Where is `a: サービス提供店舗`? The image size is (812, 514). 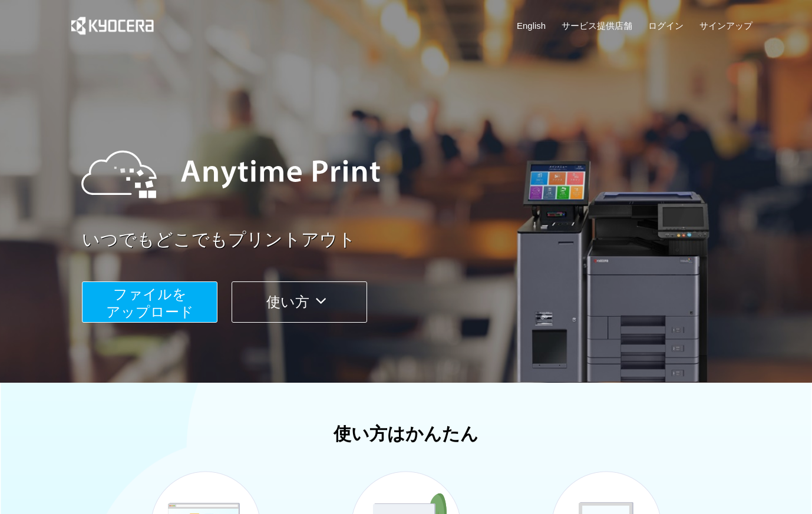 a: サービス提供店舗 is located at coordinates (596, 25).